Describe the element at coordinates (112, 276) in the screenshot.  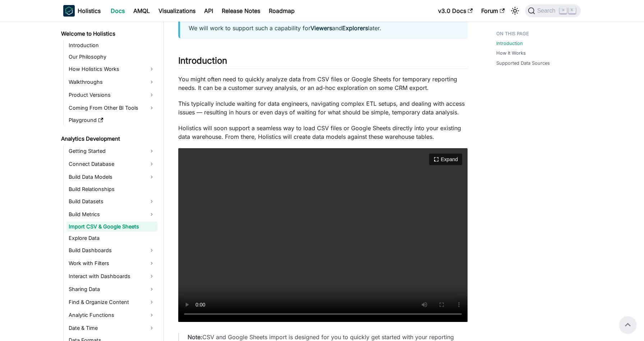
I see `a: Interact with Dashboards` at that location.